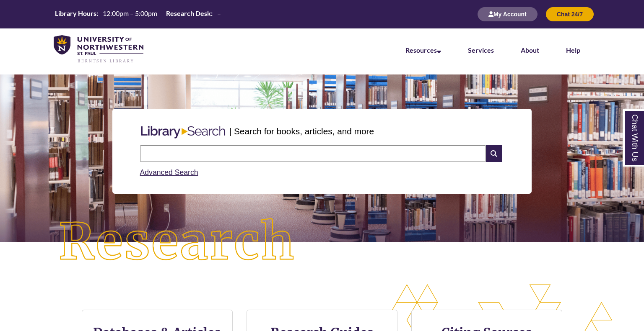 Image resolution: width=644 pixels, height=331 pixels. I want to click on a: My Account, so click(508, 14).